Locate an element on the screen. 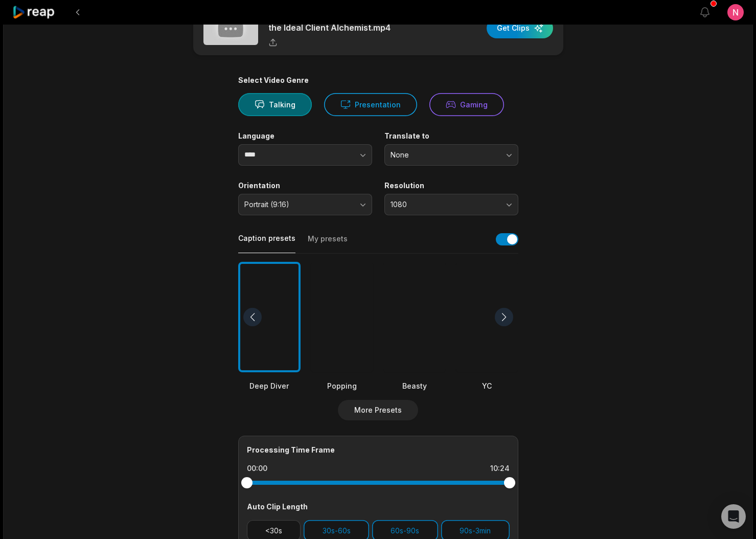 Image resolution: width=756 pixels, height=539 pixels. span: None is located at coordinates (444, 155).